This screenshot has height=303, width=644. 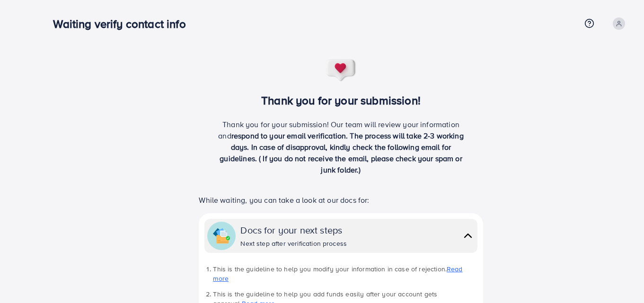 What do you see at coordinates (341, 200) in the screenshot?
I see `p: While waiting, you can take a look at our docs for:` at bounding box center [341, 200].